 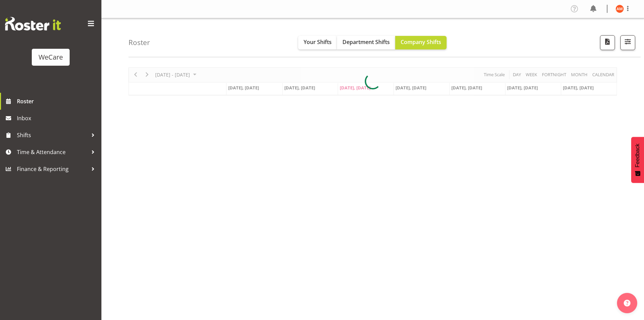 What do you see at coordinates (52, 152) in the screenshot?
I see `span: Time & Attendance` at bounding box center [52, 152].